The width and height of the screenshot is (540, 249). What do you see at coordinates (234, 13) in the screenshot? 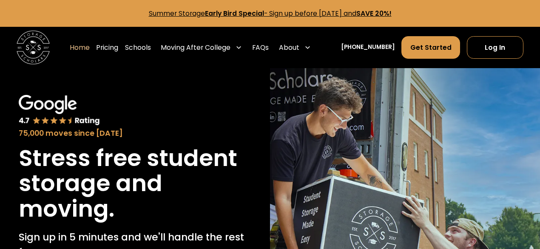
I see `strong: Early Bird Special` at bounding box center [234, 13].